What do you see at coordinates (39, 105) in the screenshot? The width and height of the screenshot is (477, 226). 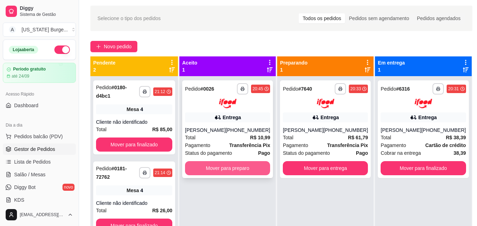 I see `a: Dashboard` at bounding box center [39, 105].